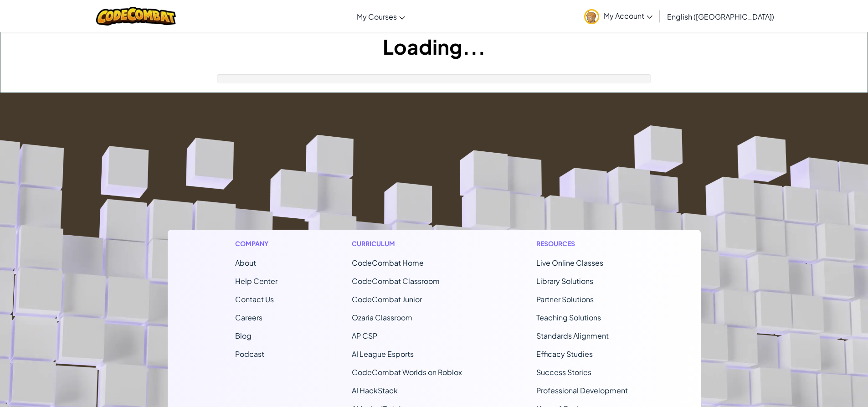 Image resolution: width=868 pixels, height=407 pixels. I want to click on h1: Curriculum, so click(407, 243).